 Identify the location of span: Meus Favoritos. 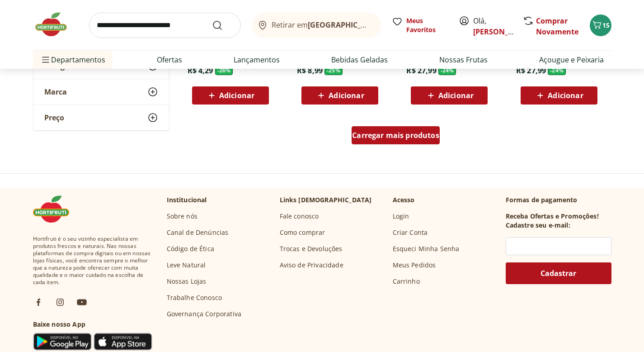
(427, 26).